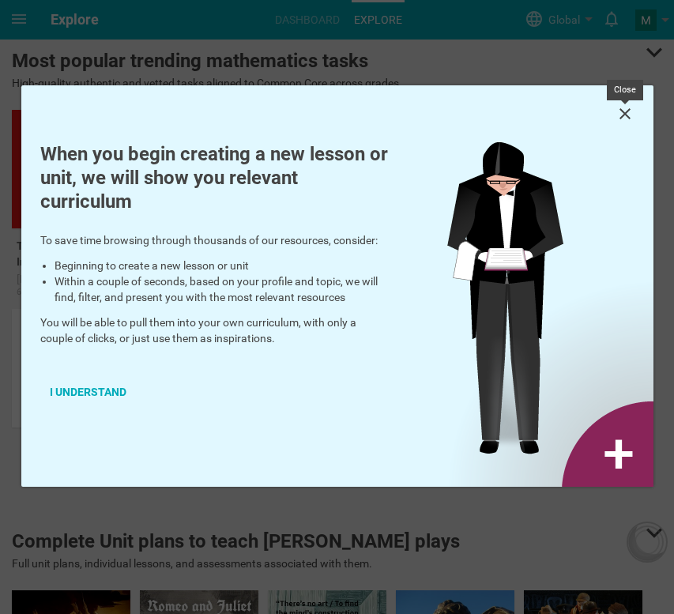  I want to click on li: Within a couple of seconds, based on your profile and topic, we will find, filter, and present yo..., so click(221, 289).